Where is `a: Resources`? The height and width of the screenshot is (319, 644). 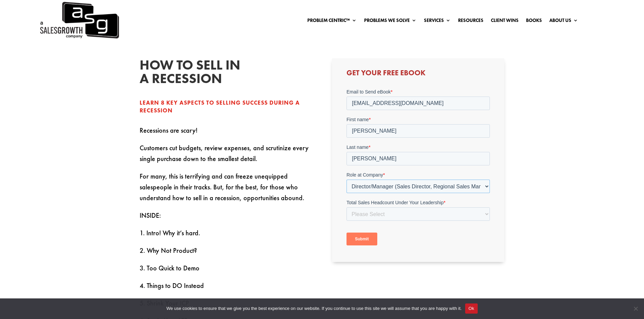
a: Resources is located at coordinates (471, 21).